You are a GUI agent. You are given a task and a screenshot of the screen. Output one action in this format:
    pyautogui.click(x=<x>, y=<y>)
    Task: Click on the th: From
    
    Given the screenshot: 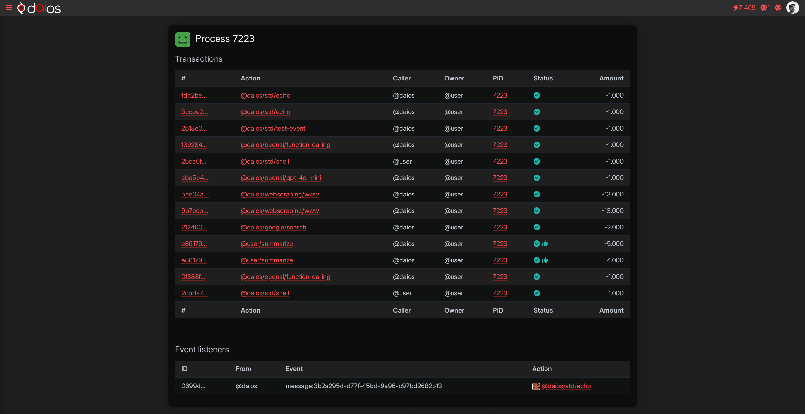 What is the action you would take?
    pyautogui.click(x=254, y=369)
    